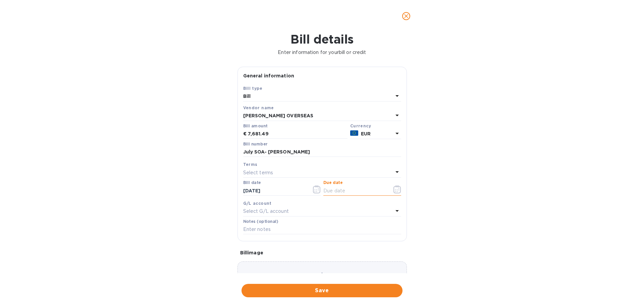 Image resolution: width=644 pixels, height=308 pixels. What do you see at coordinates (253, 88) in the screenshot?
I see `b: Bill type` at bounding box center [253, 88].